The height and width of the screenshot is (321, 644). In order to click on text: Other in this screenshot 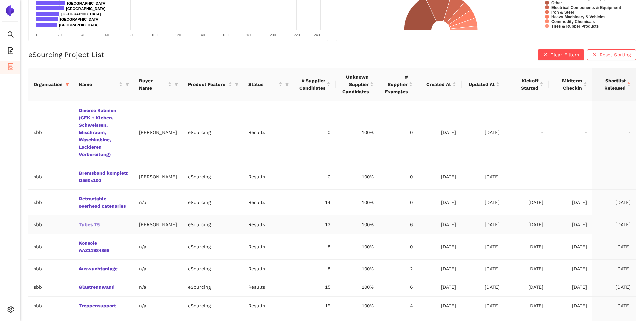, I will do `click(556, 3)`.